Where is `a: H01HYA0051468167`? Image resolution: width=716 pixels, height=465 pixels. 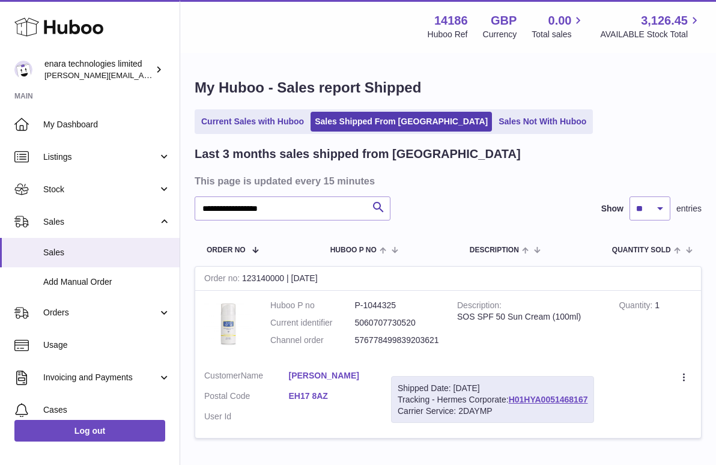
a: H01HYA0051468167 is located at coordinates (548, 399).